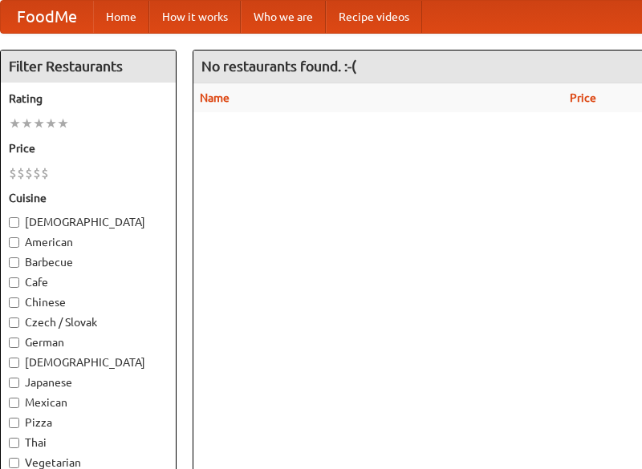 The width and height of the screenshot is (642, 469). I want to click on input: Barbecue, so click(14, 262).